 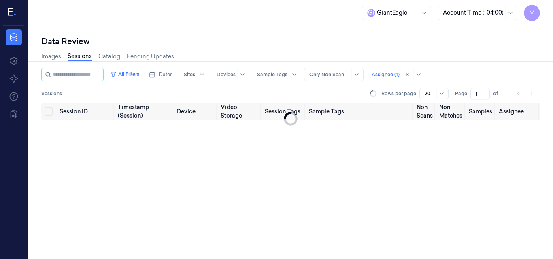 What do you see at coordinates (85, 111) in the screenshot?
I see `th: Session ID` at bounding box center [85, 111].